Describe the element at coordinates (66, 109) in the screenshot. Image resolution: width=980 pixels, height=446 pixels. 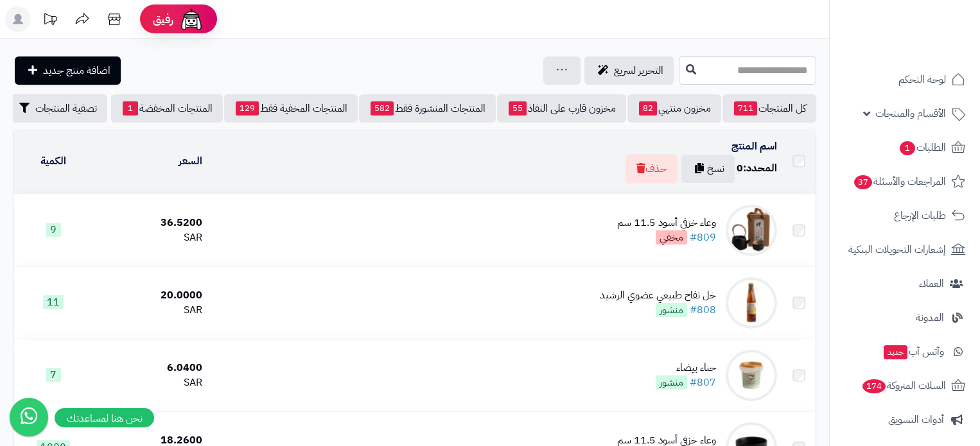
I see `span: تصفية المنتجات` at that location.